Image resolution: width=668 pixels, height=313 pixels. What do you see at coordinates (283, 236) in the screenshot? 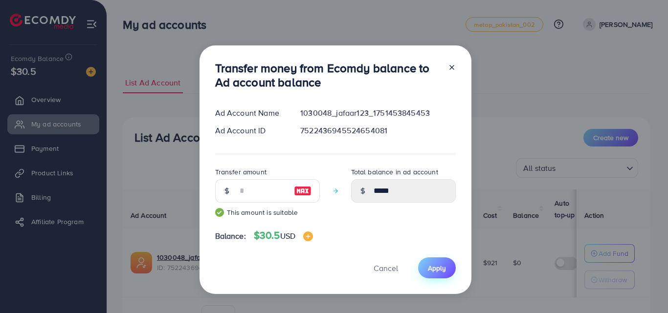
I see `h4: $30.5` at bounding box center [283, 236].